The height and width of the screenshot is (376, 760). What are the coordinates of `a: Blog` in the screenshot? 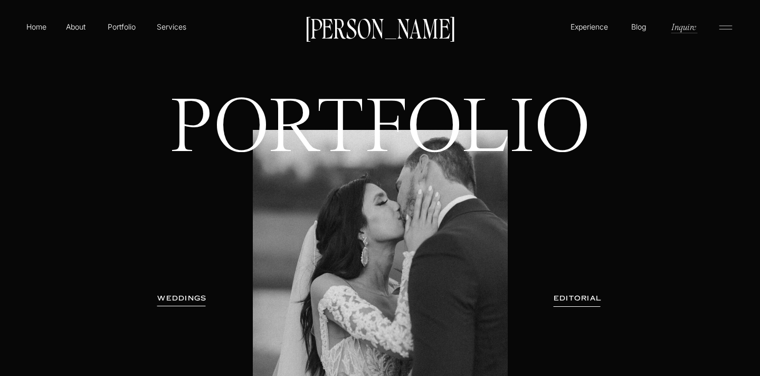 It's located at (638, 26).